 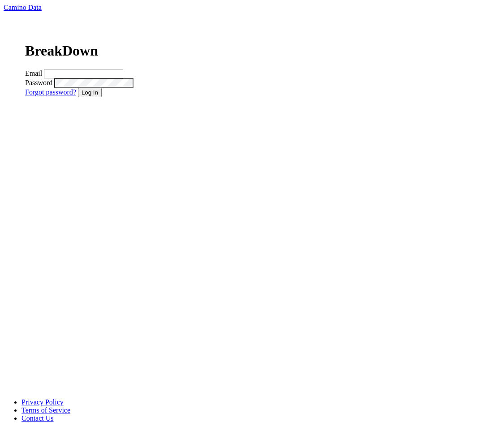 What do you see at coordinates (38, 418) in the screenshot?
I see `a: Contact Us` at bounding box center [38, 418].